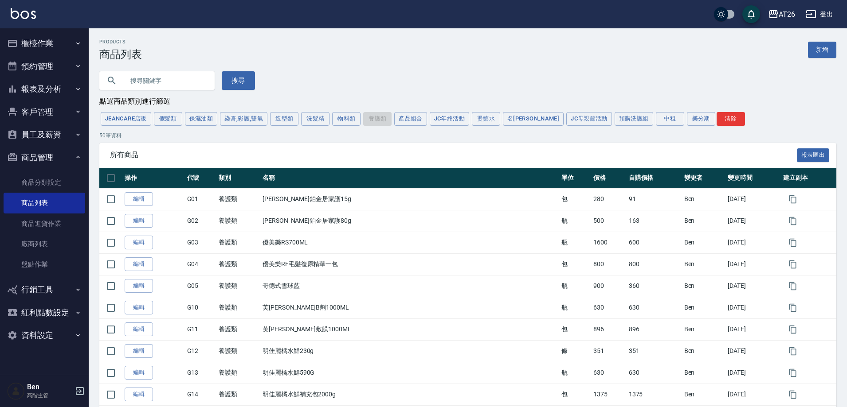 The width and height of the screenshot is (847, 407). What do you see at coordinates (16, 391) in the screenshot?
I see `img: Person` at bounding box center [16, 391].